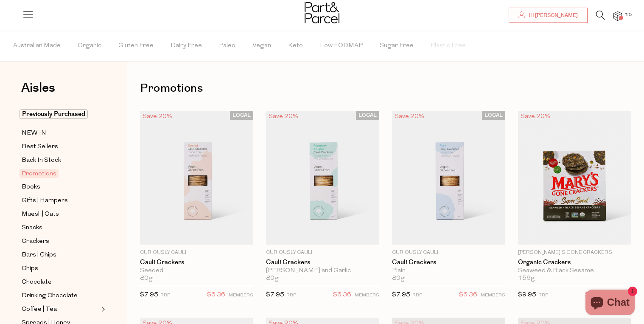  What do you see at coordinates (60, 187) in the screenshot?
I see `a: Books` at bounding box center [60, 187].